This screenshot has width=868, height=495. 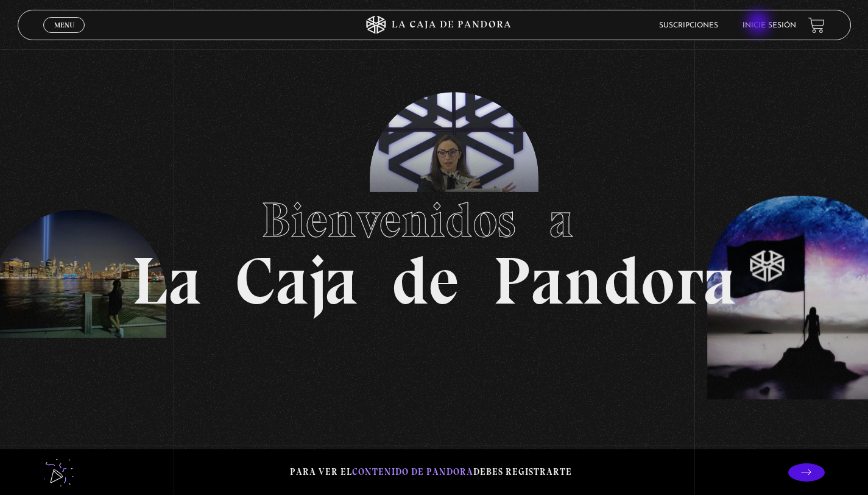 What do you see at coordinates (413, 472) in the screenshot?
I see `span: contenido de Pandora` at bounding box center [413, 472].